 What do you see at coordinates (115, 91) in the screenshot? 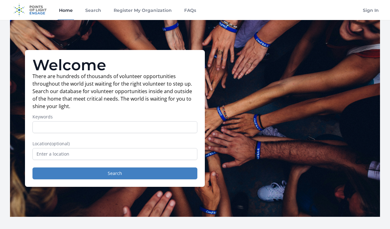
I see `p: There are hundreds of thousands of volunteer opportunities throughout the world just waiting for ...` at bounding box center [115, 91].